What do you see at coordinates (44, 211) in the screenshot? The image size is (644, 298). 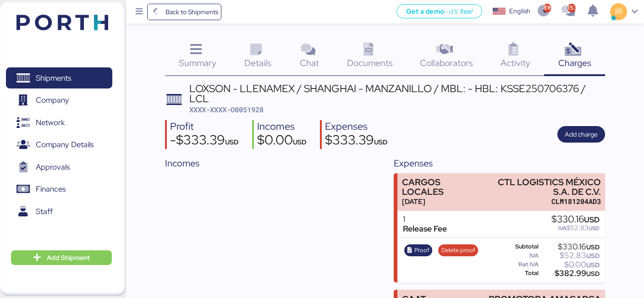 I see `span: Staff` at bounding box center [44, 211].